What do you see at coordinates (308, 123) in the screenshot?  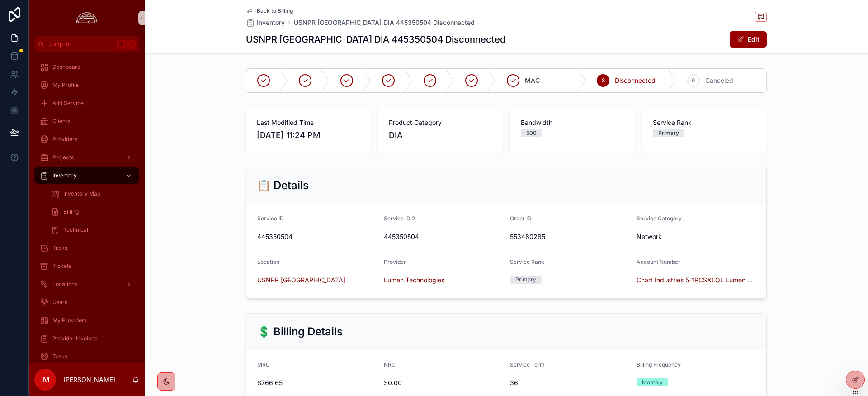 I see `span: Last Modified Time` at bounding box center [308, 123].